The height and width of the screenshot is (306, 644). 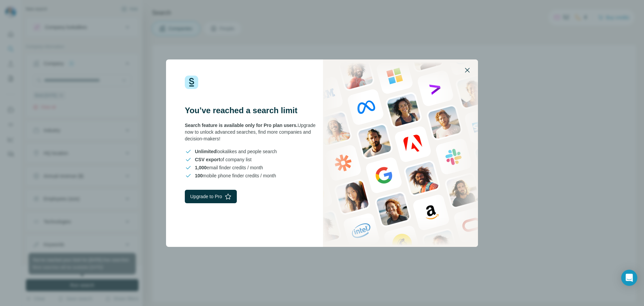 I want to click on span: 100, so click(x=199, y=175).